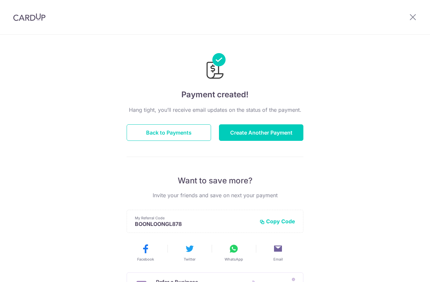 The width and height of the screenshot is (430, 282). What do you see at coordinates (215, 95) in the screenshot?
I see `h4: Payment created!` at bounding box center [215, 95].